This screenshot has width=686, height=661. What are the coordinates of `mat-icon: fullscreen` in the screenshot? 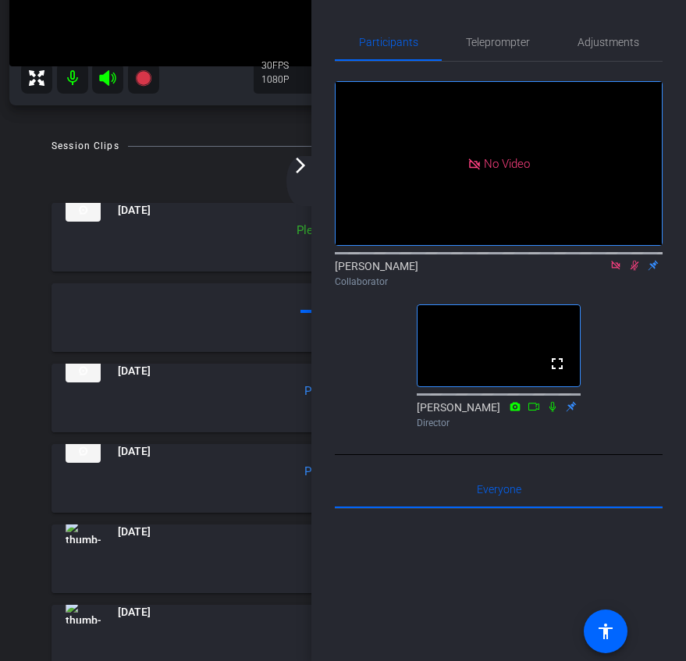 It's located at (557, 364).